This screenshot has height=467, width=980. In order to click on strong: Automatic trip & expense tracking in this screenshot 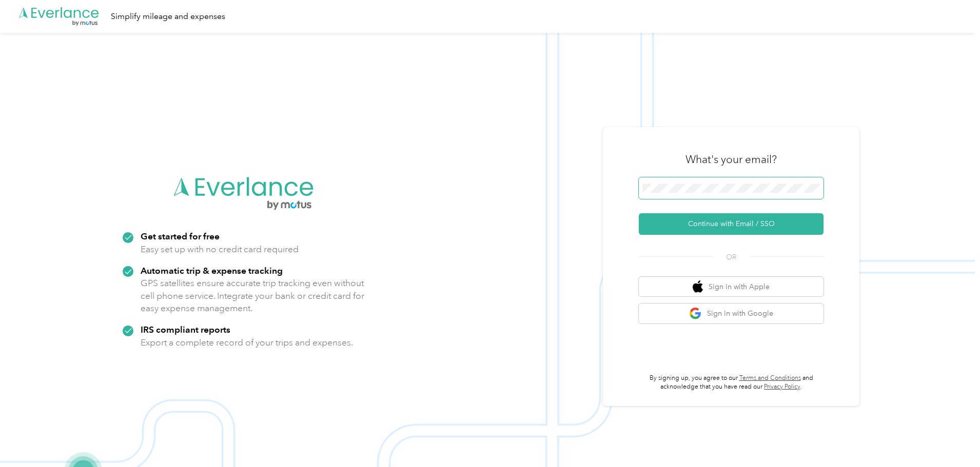, I will do `click(211, 270)`.